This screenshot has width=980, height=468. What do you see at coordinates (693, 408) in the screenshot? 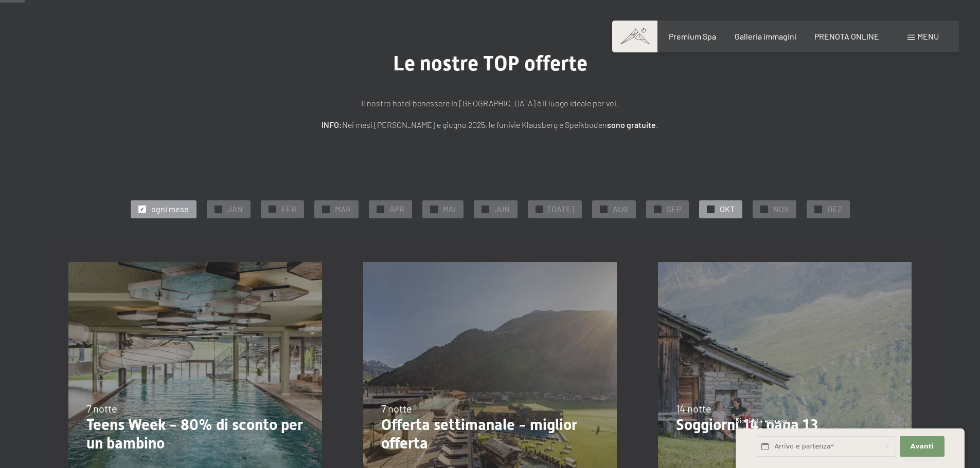
I see `span: 14 notte` at bounding box center [693, 408].